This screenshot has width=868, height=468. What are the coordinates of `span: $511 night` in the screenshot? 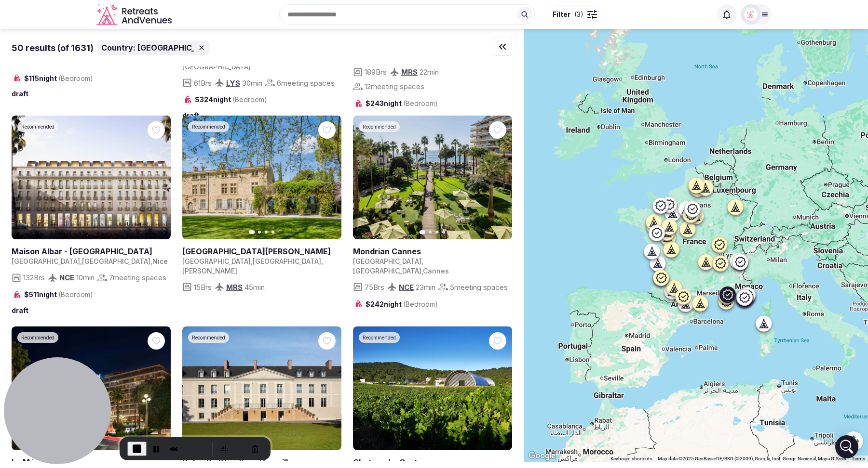 It's located at (58, 295).